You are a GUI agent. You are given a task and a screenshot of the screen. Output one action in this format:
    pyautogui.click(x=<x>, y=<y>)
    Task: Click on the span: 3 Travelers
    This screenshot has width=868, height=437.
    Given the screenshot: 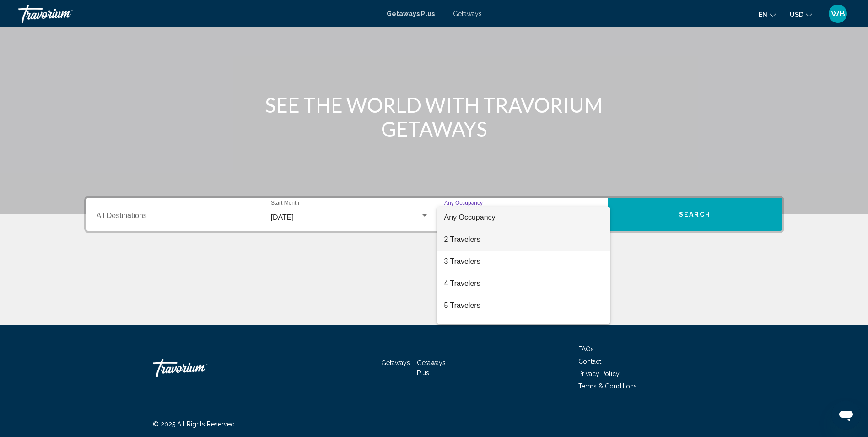 What is the action you would take?
    pyautogui.click(x=524, y=262)
    